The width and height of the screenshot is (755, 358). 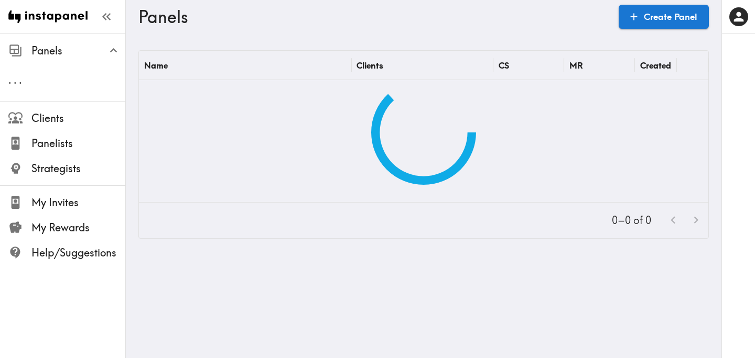 I want to click on span: Clients, so click(x=78, y=118).